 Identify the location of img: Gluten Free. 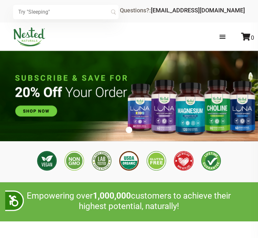
(156, 161).